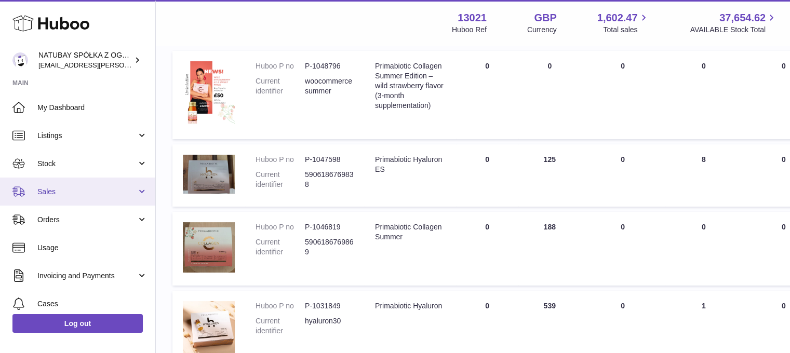 Image resolution: width=790 pixels, height=353 pixels. I want to click on span: Usage, so click(92, 248).